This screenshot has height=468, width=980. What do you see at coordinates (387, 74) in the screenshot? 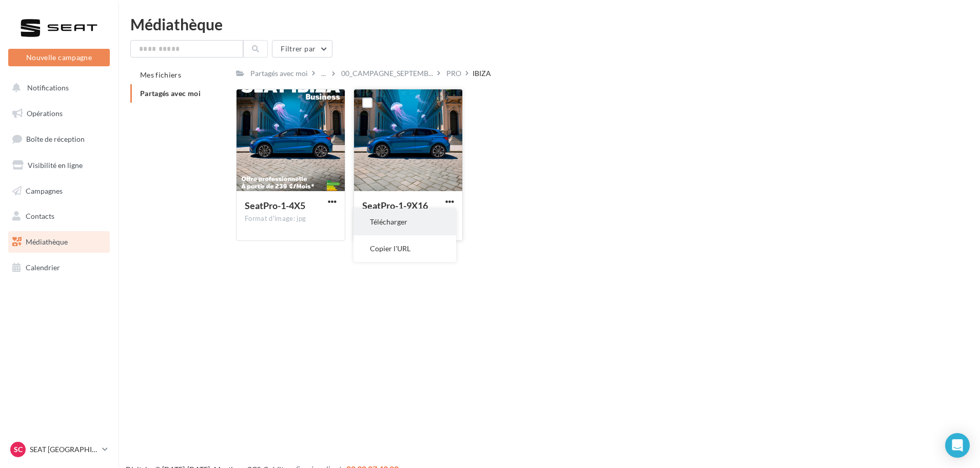
I see `span: 00_CAMPAGNE_SEPTEMB...` at bounding box center [387, 74].